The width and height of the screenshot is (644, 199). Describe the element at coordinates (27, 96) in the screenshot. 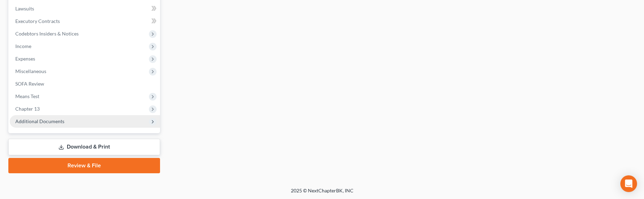

I see `span: Means Test` at that location.